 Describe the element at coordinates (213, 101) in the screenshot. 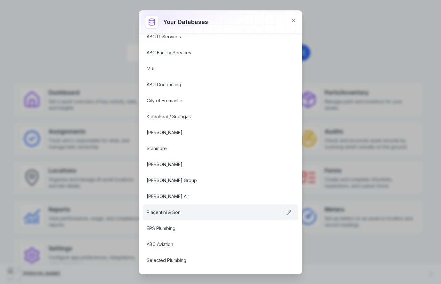

I see `a: City of Fremantle` at that location.